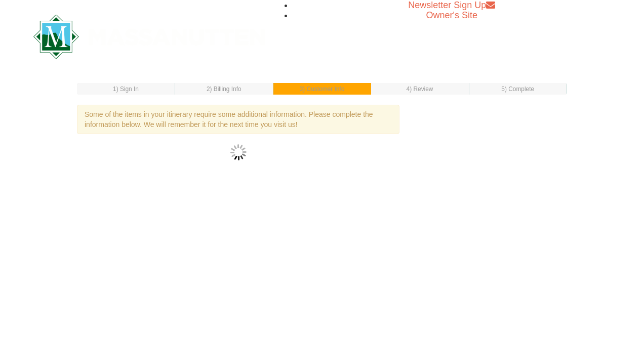  I want to click on a: Owner's Site, so click(452, 15).